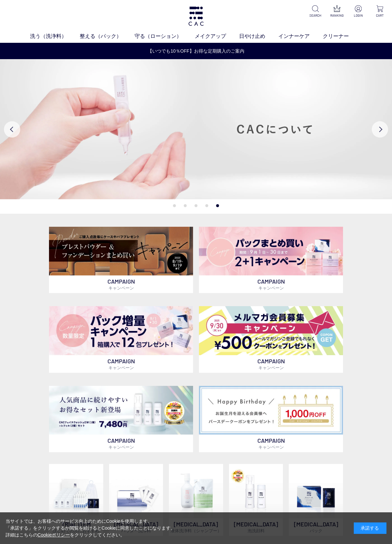  Describe the element at coordinates (55, 36) in the screenshot. I see `a: 洗う（洗浄料）` at that location.